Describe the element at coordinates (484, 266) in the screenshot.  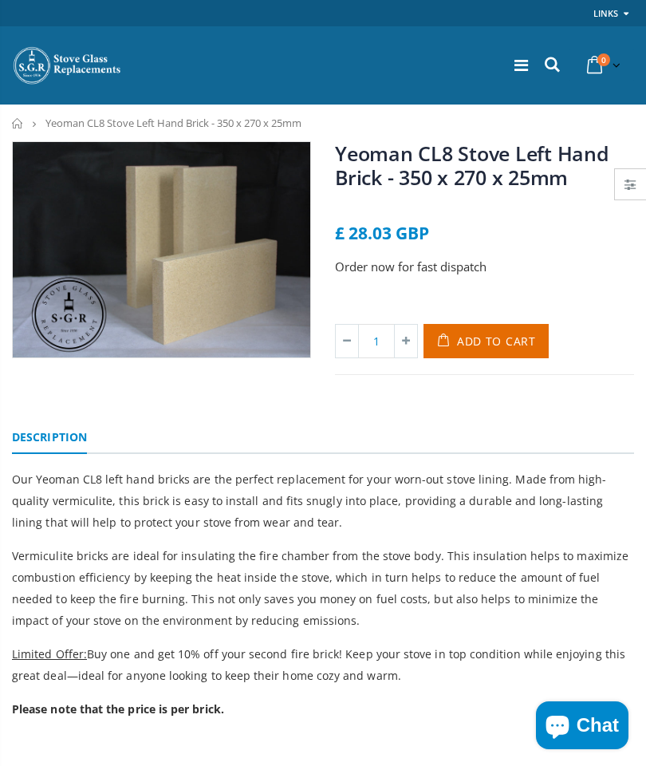
I see `p: Order now for fast dispatch` at that location.